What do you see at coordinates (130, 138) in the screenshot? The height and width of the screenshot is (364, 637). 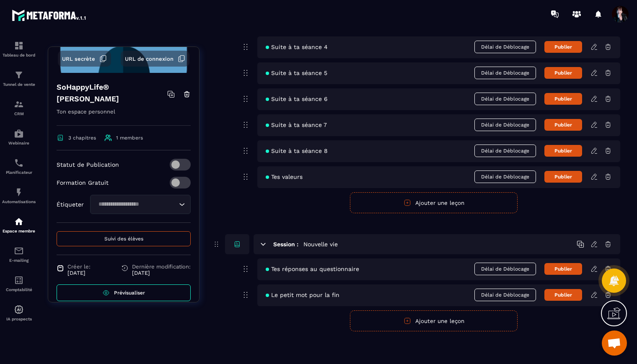 I see `span: 1 members` at bounding box center [130, 138].